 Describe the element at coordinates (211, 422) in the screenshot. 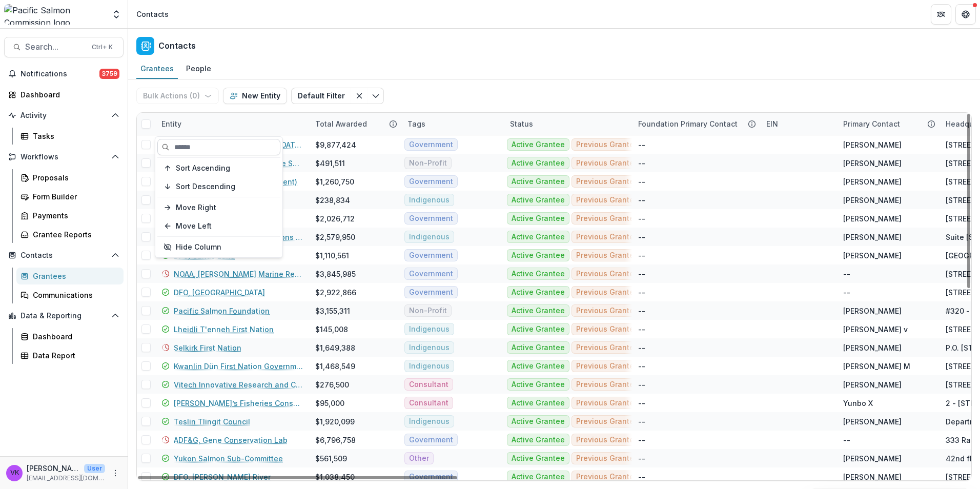

I see `a: Teslin Tlingit Council` at that location.